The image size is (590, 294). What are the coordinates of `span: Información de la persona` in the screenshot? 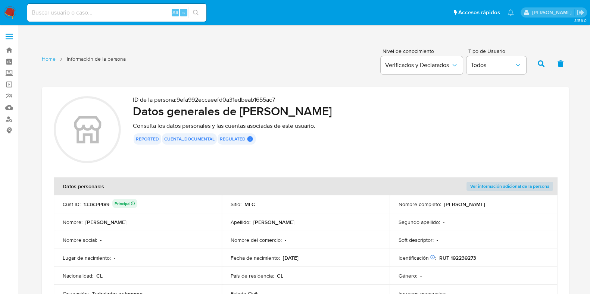 It's located at (96, 59).